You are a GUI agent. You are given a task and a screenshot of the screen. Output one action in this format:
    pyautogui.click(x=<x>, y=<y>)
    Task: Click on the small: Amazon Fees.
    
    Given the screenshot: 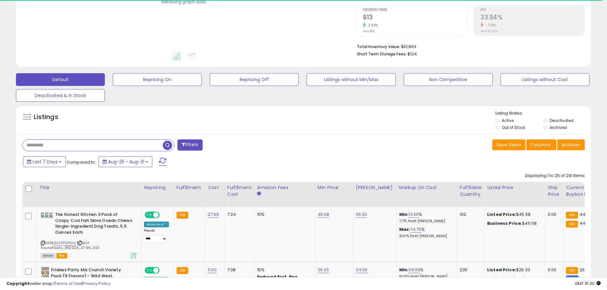 What is the action you would take?
    pyautogui.click(x=259, y=194)
    